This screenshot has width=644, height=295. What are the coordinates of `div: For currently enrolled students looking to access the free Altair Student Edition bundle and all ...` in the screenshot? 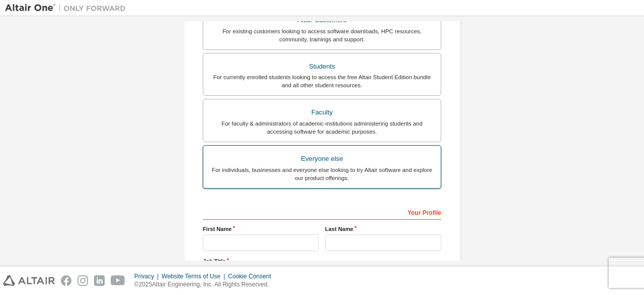 It's located at (322, 81).